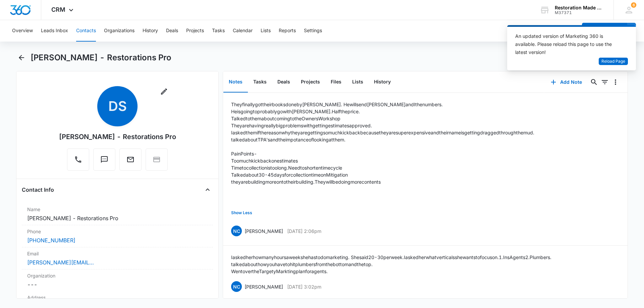  What do you see at coordinates (425, 271) in the screenshot?
I see `p: Went over the Targety Markting plan for agents.` at bounding box center [425, 271].